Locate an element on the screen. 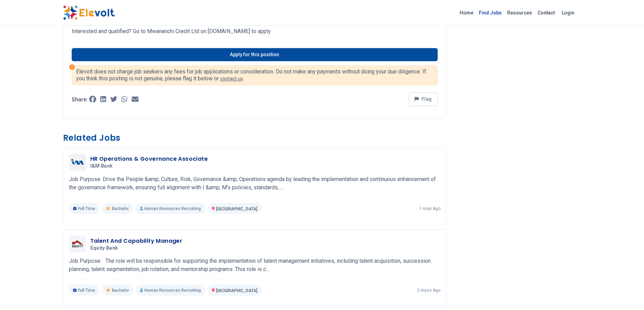 This screenshot has height=310, width=644. a: Find Jobs is located at coordinates (490, 12).